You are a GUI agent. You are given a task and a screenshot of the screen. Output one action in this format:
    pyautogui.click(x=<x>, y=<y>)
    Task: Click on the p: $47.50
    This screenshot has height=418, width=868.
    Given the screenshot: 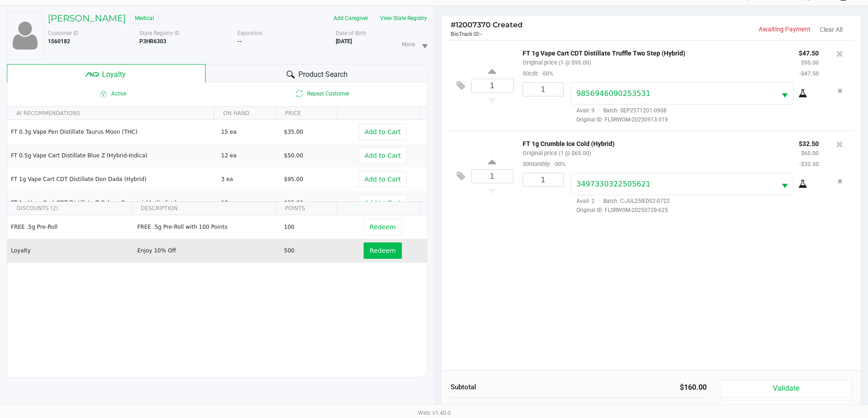 What is the action you would take?
    pyautogui.click(x=808, y=52)
    